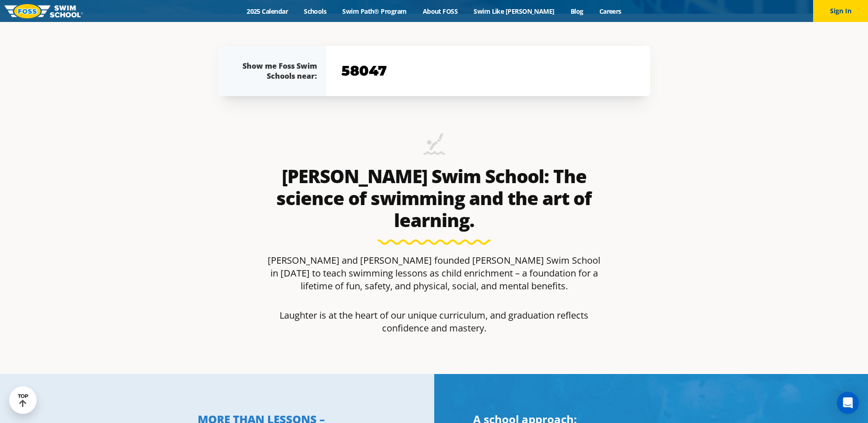 This screenshot has width=868, height=423. I want to click on img: FOSS Swim School Logo, so click(43, 11).